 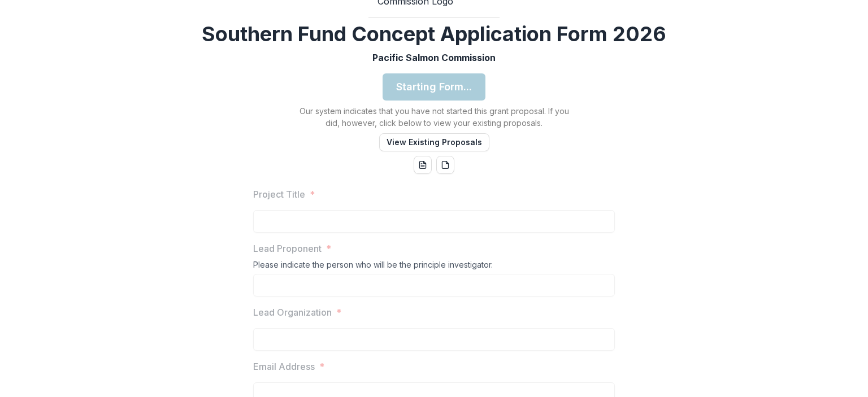 I want to click on button: Starting Form..., so click(x=434, y=87).